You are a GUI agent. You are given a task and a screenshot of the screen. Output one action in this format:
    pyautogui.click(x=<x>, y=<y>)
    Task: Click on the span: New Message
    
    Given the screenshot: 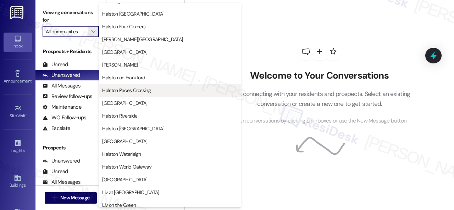 What is the action you would take?
    pyautogui.click(x=75, y=198)
    